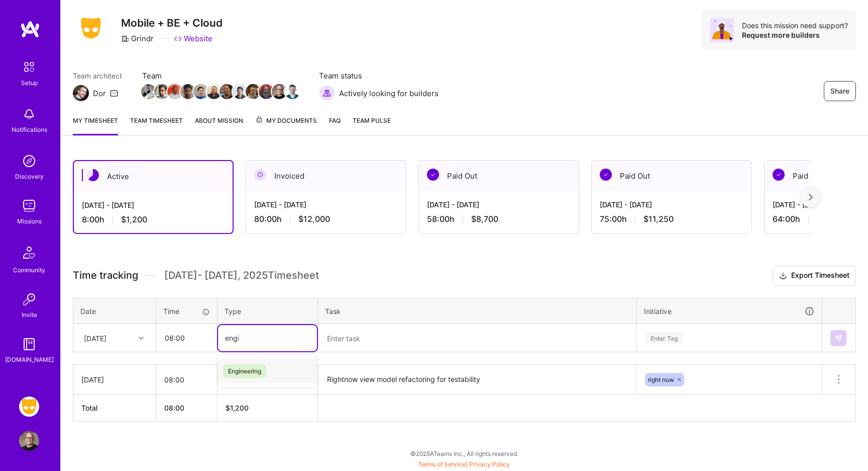  Describe the element at coordinates (30, 406) in the screenshot. I see `a: Grindr: Mobile + BE + Cloud` at that location.